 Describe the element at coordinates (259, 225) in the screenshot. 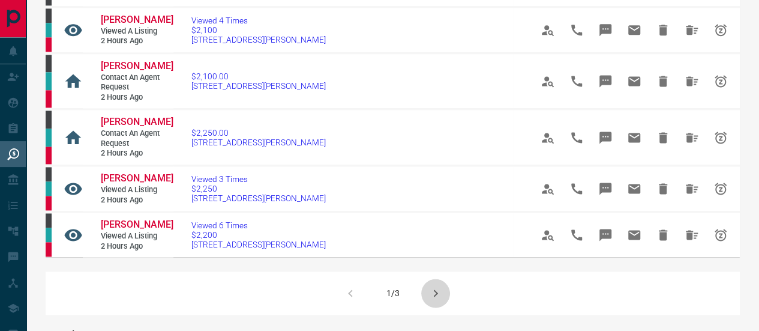

I see `span: Viewed 6 Times` at that location.